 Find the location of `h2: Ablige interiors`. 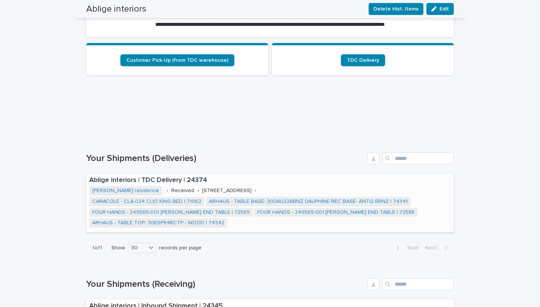

h2: Ablige interiors is located at coordinates (116, 9).